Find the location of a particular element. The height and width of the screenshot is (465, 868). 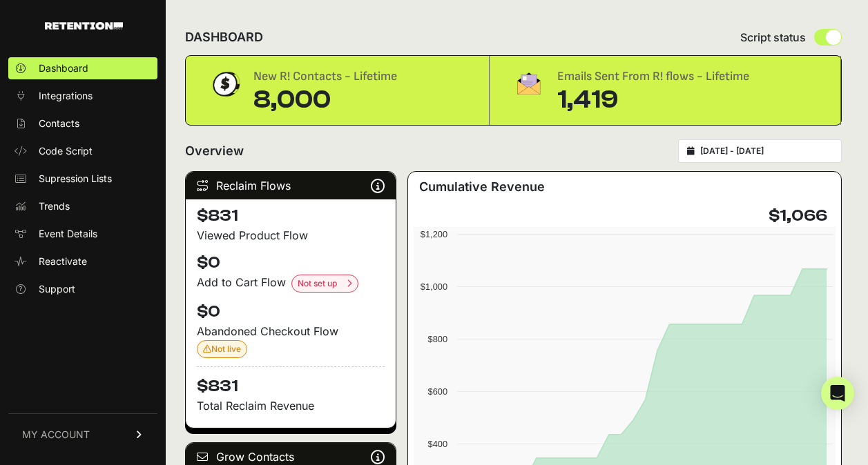

a: Integrations is located at coordinates (82, 96).